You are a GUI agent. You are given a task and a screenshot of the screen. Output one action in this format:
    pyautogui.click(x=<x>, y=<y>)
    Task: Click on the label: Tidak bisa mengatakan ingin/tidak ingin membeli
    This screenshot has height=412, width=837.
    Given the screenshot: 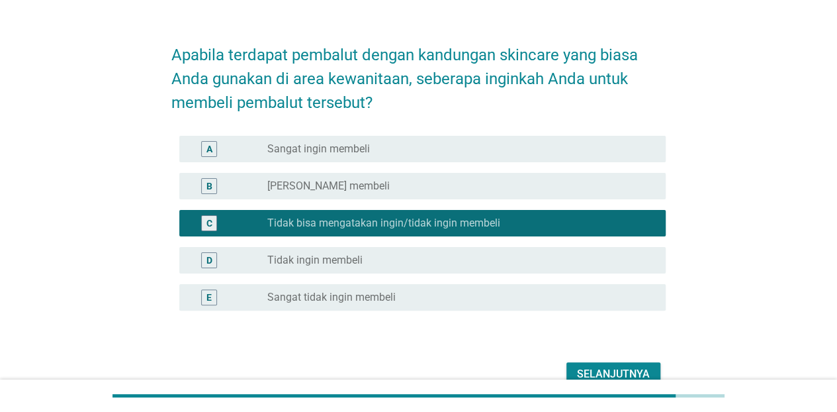 What is the action you would take?
    pyautogui.click(x=384, y=223)
    